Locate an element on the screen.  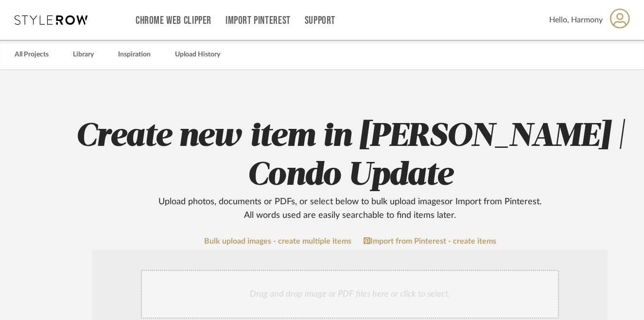
a: Upload History is located at coordinates (197, 55).